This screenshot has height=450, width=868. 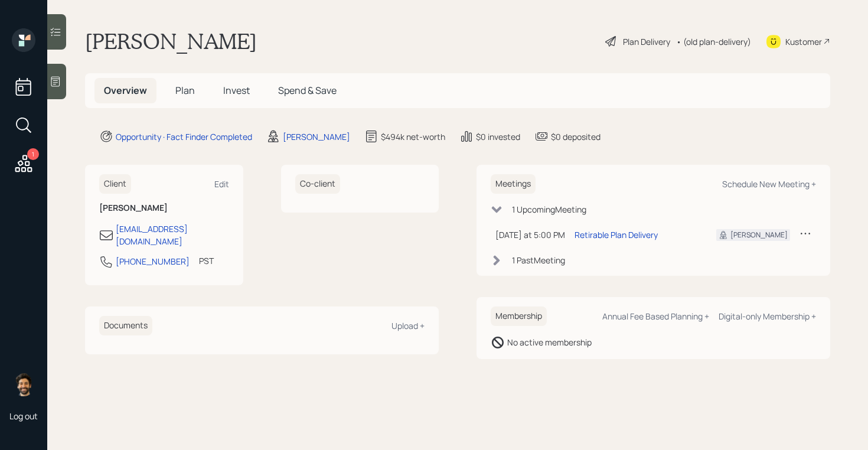 What do you see at coordinates (769, 184) in the screenshot?
I see `div: Schedule New Meeting +` at bounding box center [769, 184].